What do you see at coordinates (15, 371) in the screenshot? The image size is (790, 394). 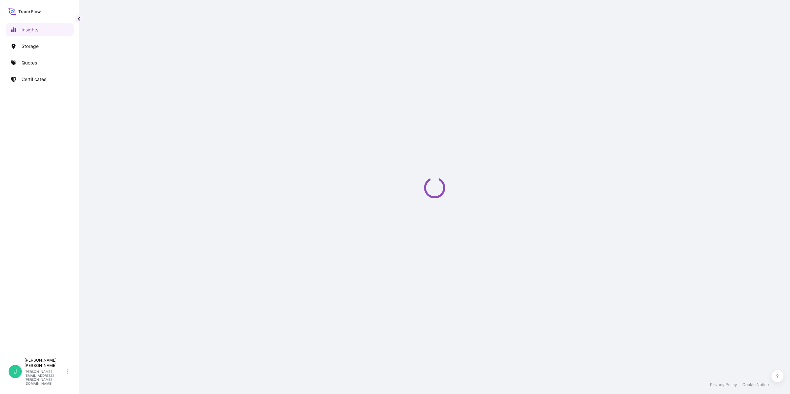 I see `span: J` at bounding box center [15, 371].